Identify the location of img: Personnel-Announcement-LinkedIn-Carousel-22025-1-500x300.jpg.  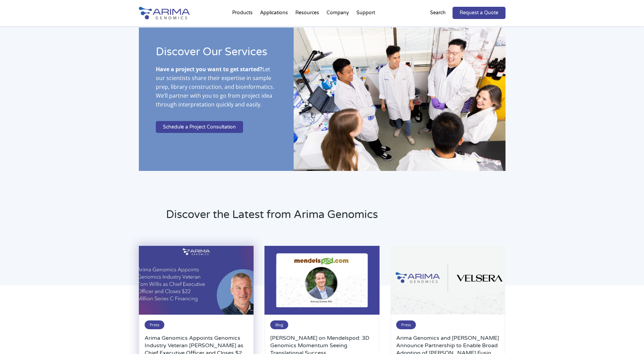
(196, 280).